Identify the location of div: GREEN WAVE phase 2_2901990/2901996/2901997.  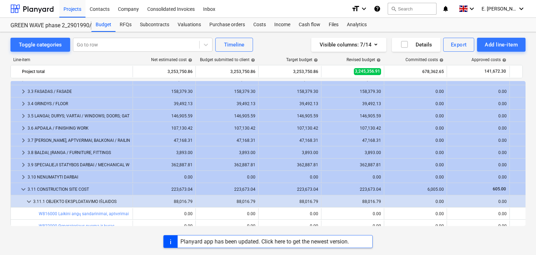
(47, 25).